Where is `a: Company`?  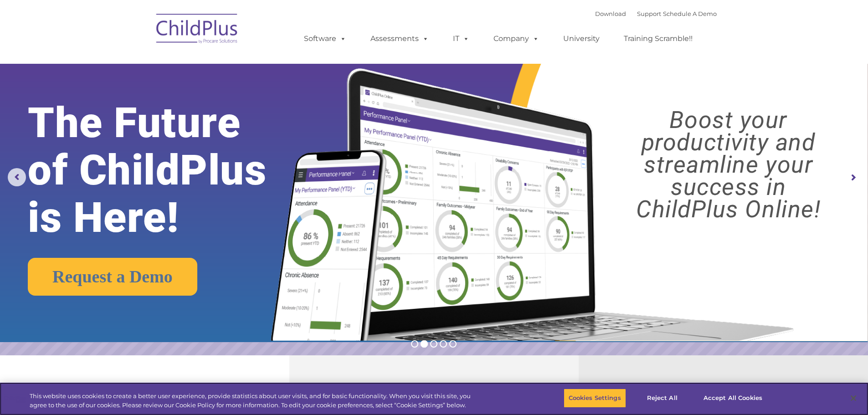
a: Company is located at coordinates (516, 38).